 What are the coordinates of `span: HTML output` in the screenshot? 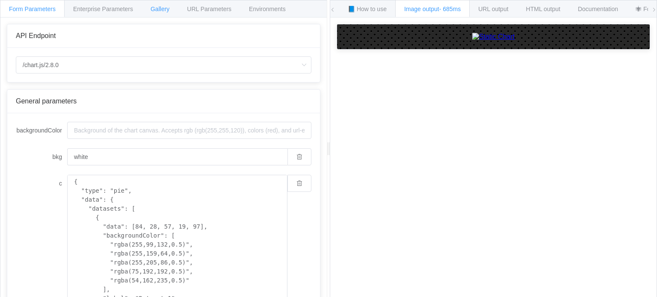 It's located at (543, 9).